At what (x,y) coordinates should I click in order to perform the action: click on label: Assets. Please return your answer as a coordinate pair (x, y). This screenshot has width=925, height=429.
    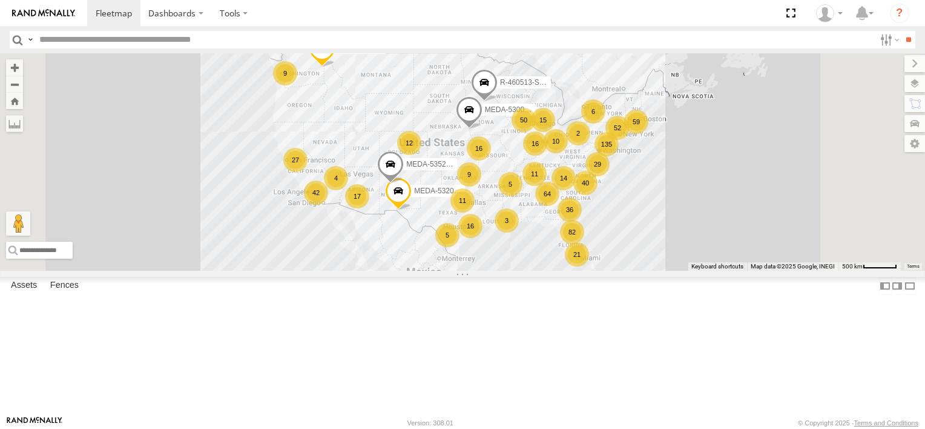
    Looking at the image, I should click on (24, 286).